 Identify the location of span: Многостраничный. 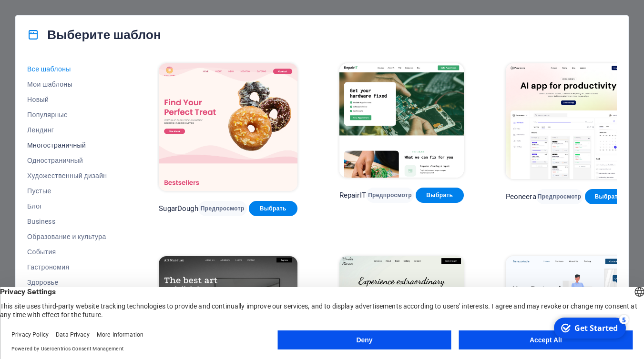
(72, 145).